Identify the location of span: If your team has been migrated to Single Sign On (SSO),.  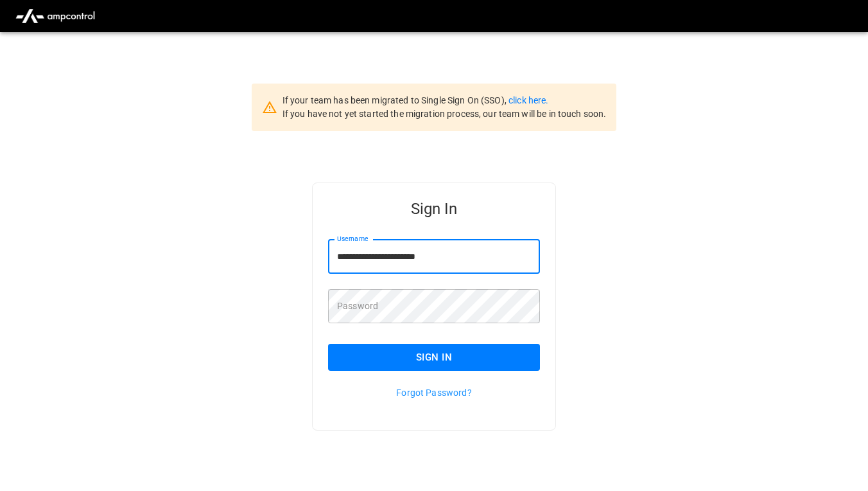
(396, 100).